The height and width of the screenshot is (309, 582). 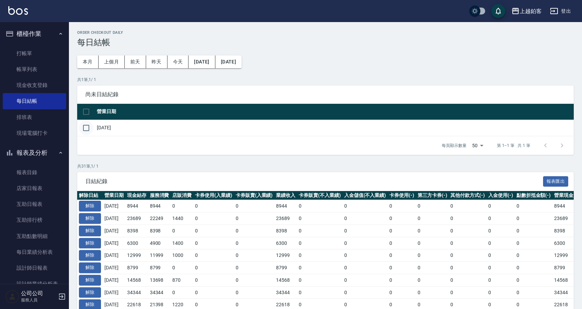 What do you see at coordinates (137, 219) in the screenshot?
I see `td: 23689` at bounding box center [137, 219].